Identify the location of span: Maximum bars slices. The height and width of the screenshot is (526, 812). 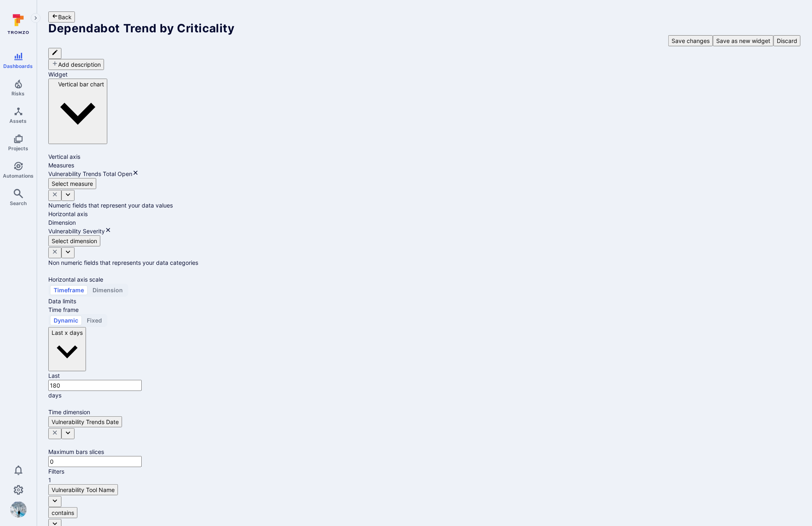
(76, 451).